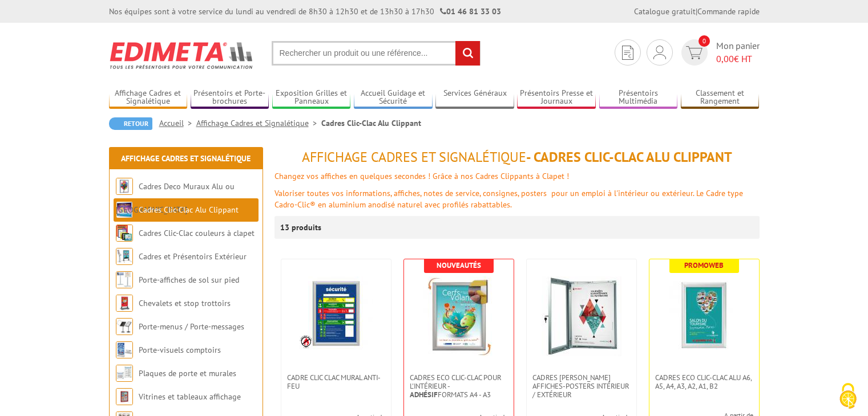 The height and width of the screenshot is (416, 868). I want to click on a: Accueil Guidage et Sécurité, so click(393, 98).